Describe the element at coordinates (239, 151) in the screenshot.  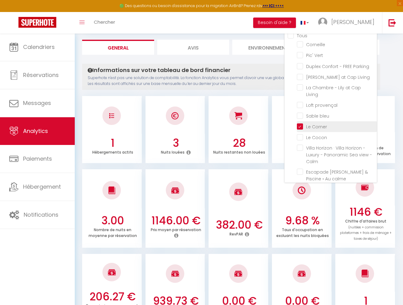
I see `p: Nuits restantes non louées` at that location.